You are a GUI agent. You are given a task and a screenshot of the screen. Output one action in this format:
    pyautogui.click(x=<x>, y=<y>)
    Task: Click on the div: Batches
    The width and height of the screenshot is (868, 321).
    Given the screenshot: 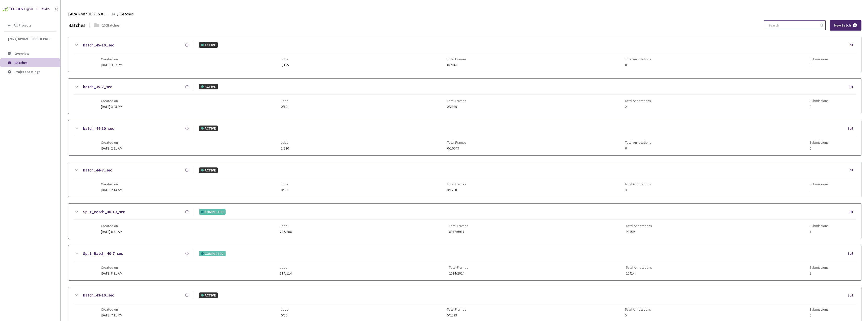 What is the action you would take?
    pyautogui.click(x=77, y=25)
    